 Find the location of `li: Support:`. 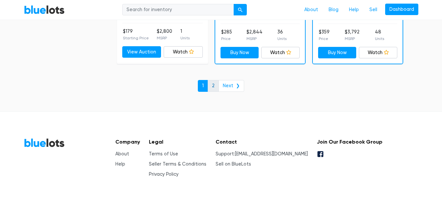

li: Support: is located at coordinates (261, 154).